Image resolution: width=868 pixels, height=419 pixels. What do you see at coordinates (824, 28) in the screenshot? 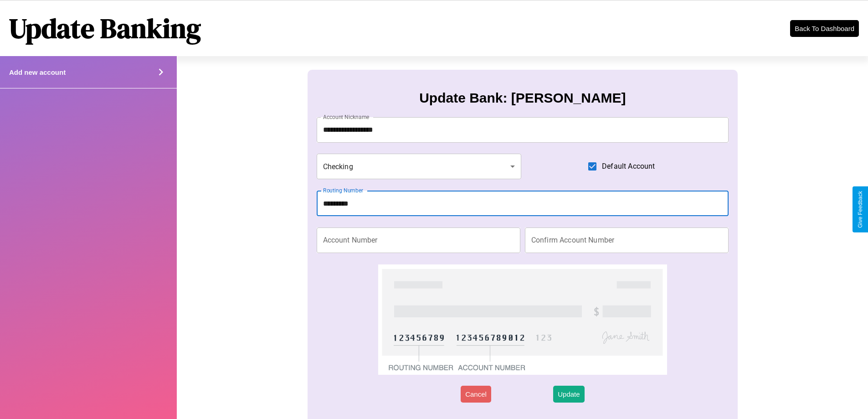
I see `button: Back To Dashboard` at bounding box center [824, 28].